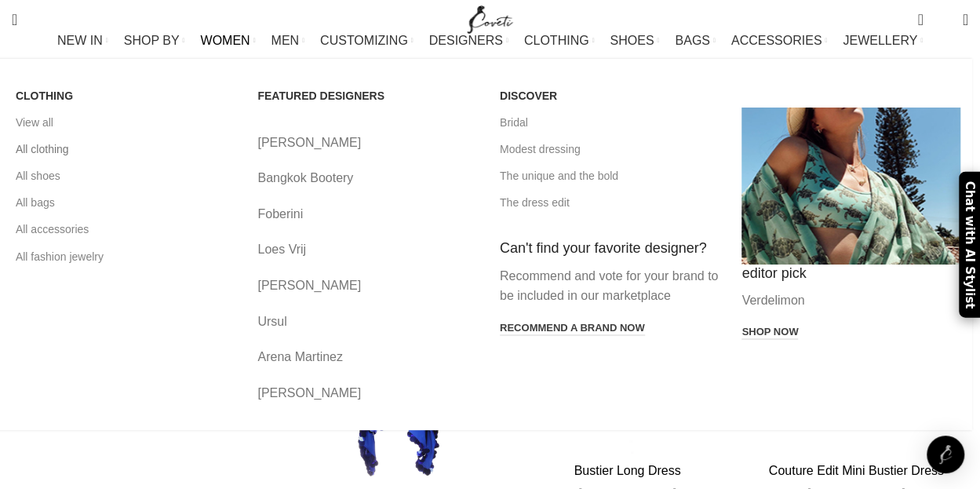  I want to click on a: Bangkok Bootery, so click(367, 178).